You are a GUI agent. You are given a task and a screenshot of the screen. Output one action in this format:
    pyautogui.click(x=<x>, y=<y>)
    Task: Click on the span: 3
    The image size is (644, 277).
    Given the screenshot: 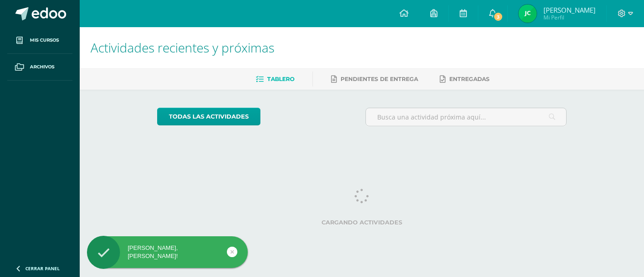 What is the action you would take?
    pyautogui.click(x=498, y=17)
    